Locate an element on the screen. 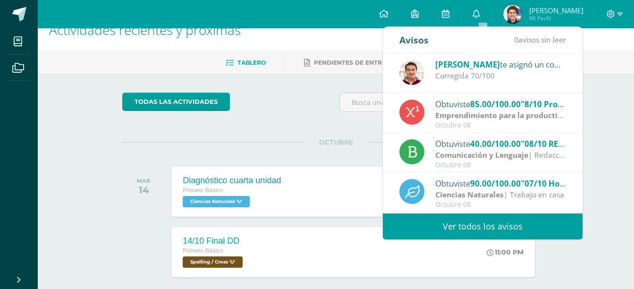 This screenshot has width=634, height=289. strong: Ciencias Naturales is located at coordinates (469, 195).